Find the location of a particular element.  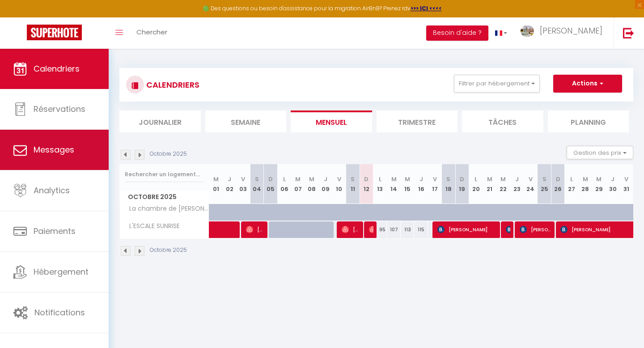

li: Trimestre is located at coordinates (417, 121).